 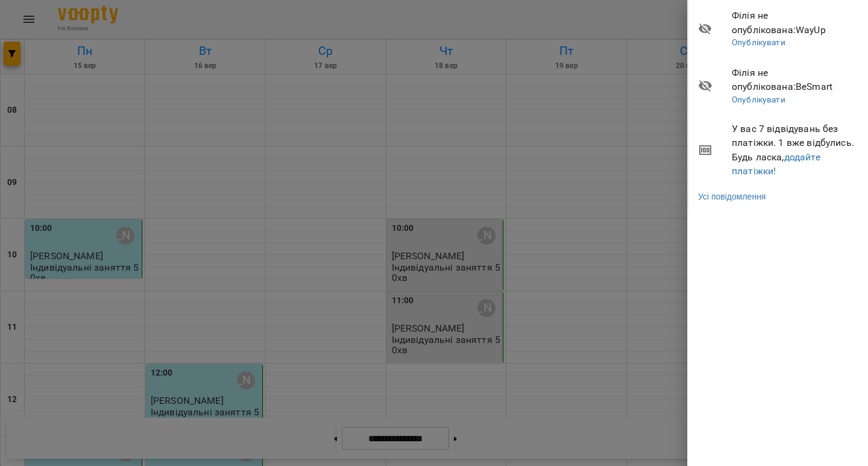 I want to click on span: У вас 7 відвідувань без платіжки. 1 вже відбулись. Будь ласка,, so click(x=795, y=150).